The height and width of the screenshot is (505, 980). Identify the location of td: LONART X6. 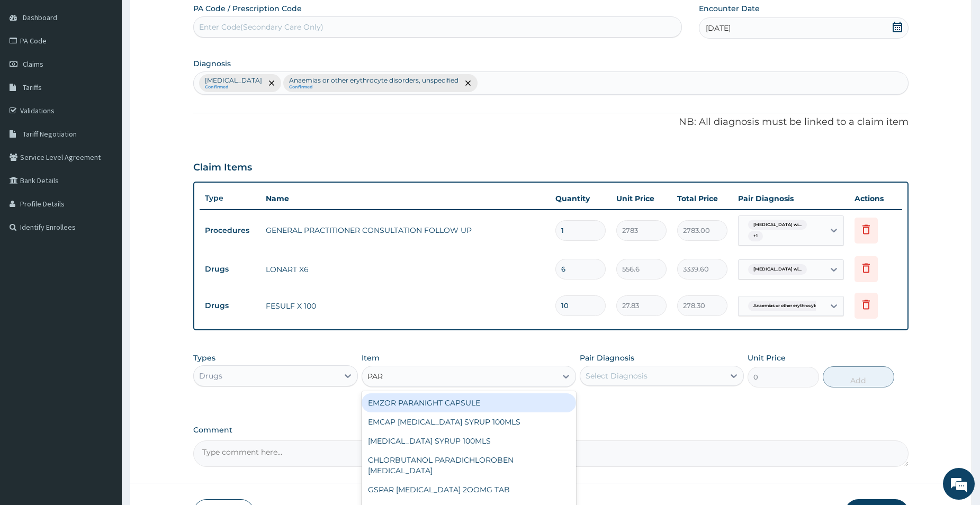
(405, 269).